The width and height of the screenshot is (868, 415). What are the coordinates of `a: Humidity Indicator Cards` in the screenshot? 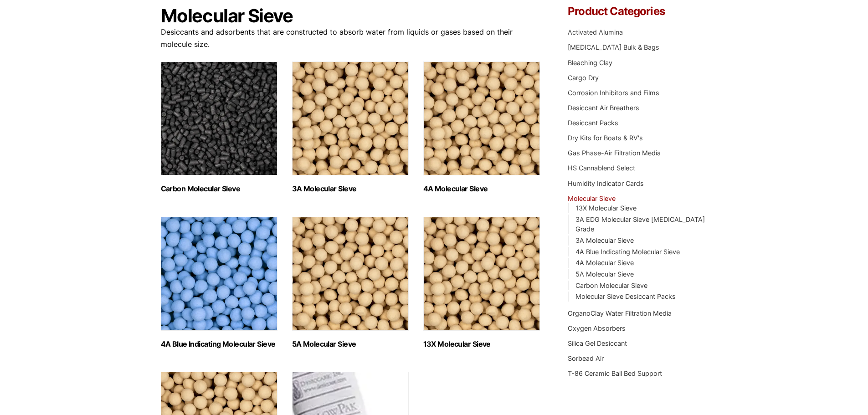 It's located at (606, 183).